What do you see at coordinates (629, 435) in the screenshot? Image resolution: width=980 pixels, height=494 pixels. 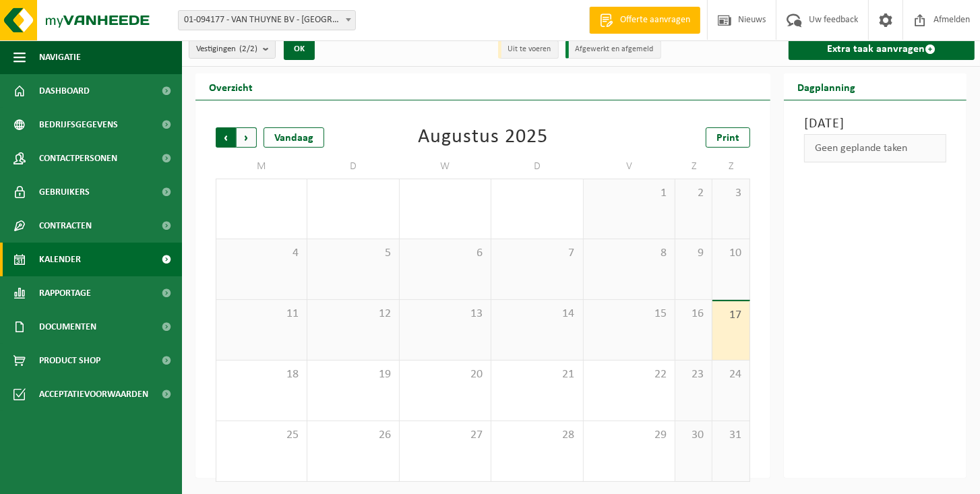 I see `span: 29` at bounding box center [629, 435].